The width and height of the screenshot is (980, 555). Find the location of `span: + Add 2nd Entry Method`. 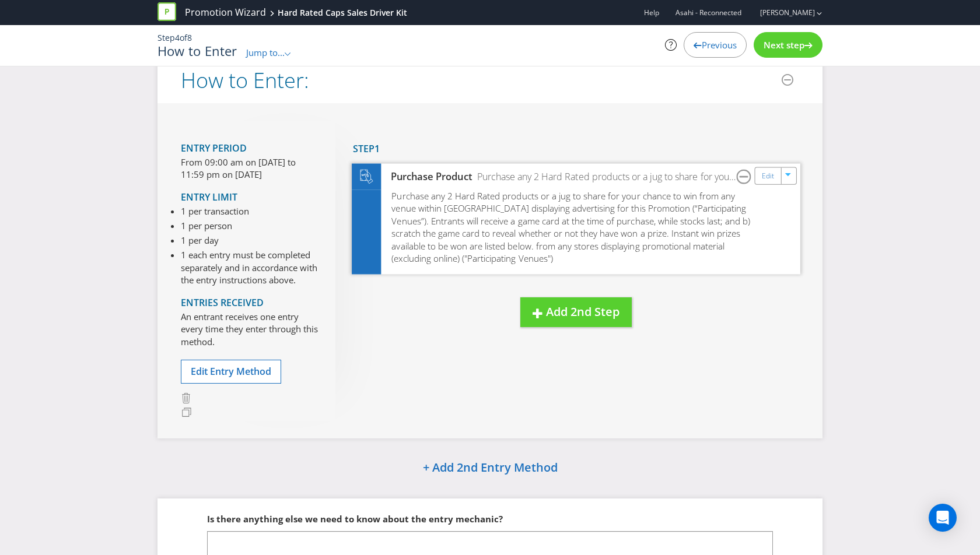

span: + Add 2nd Entry Method is located at coordinates (490, 467).